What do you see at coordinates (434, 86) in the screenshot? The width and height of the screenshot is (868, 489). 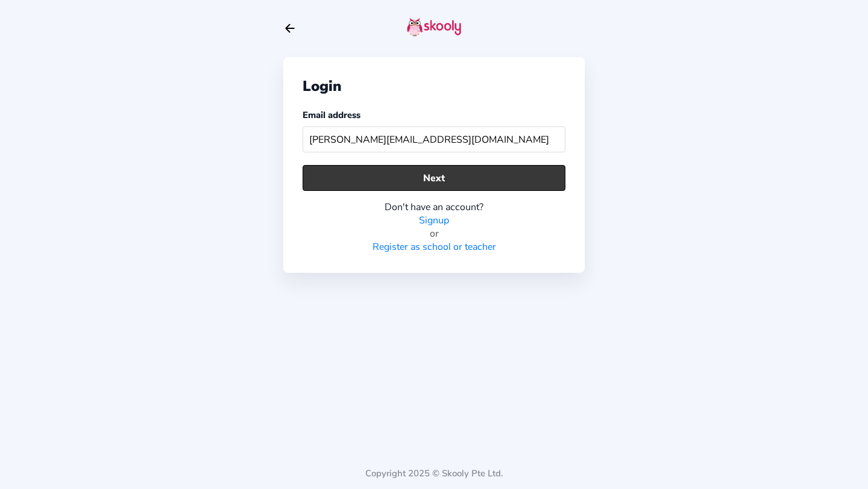 I see `div: Login` at bounding box center [434, 86].